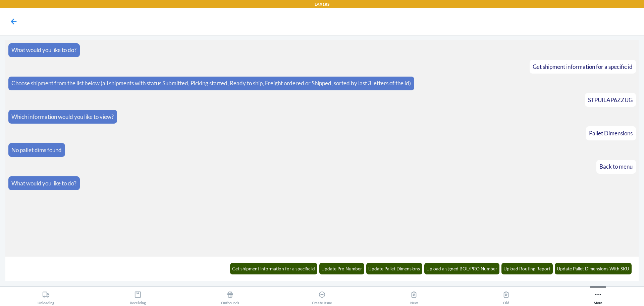 This screenshot has width=644, height=306. I want to click on button: Old, so click(506, 295).